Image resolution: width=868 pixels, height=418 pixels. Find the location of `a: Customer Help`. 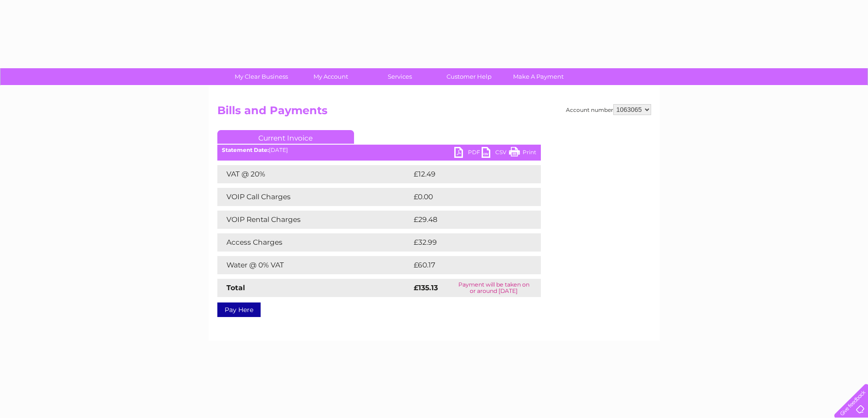

a: Customer Help is located at coordinates (469, 77).